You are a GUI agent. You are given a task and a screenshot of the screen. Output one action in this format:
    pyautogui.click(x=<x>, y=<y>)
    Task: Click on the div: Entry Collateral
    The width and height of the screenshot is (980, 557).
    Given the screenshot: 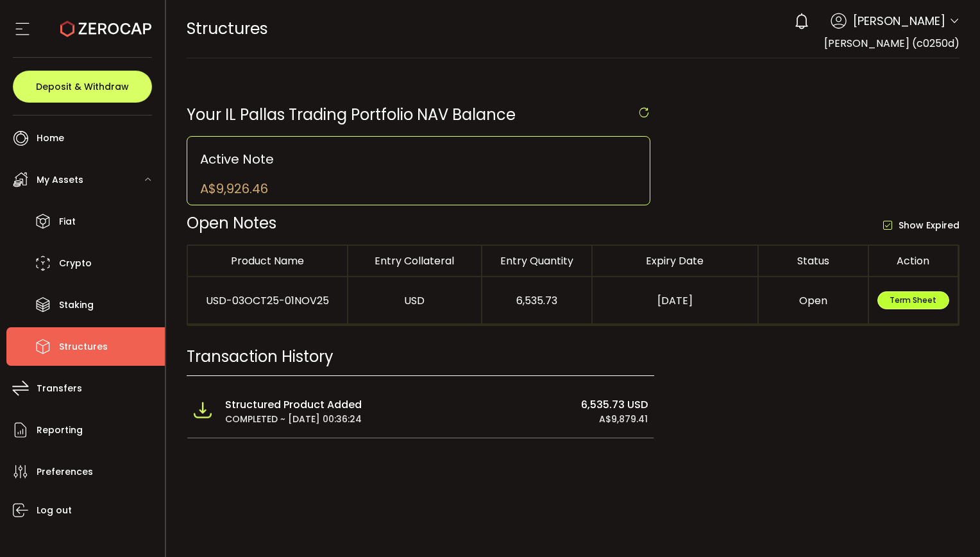 What is the action you would take?
    pyautogui.click(x=414, y=260)
    